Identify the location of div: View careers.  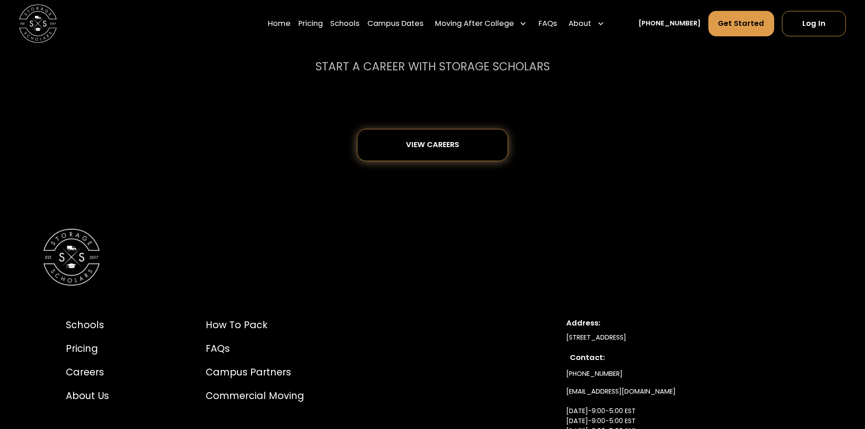
(433, 145).